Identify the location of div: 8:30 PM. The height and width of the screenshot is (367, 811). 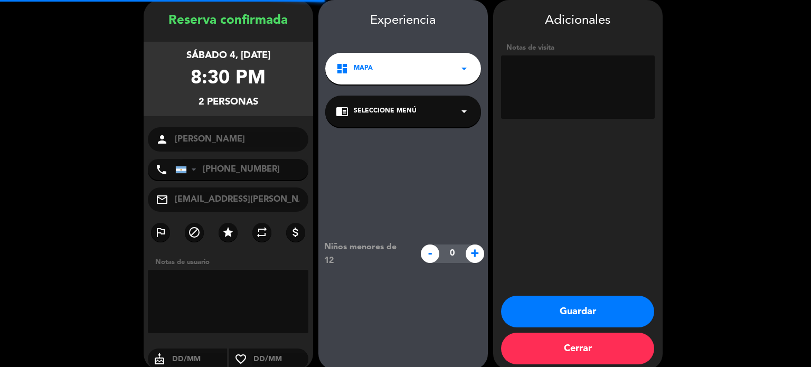
(228, 79).